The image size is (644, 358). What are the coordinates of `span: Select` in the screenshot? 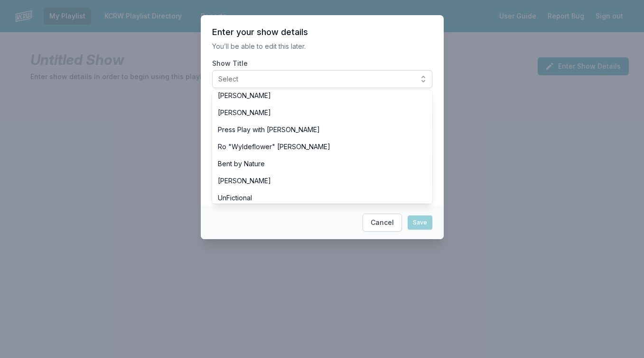 It's located at (316, 79).